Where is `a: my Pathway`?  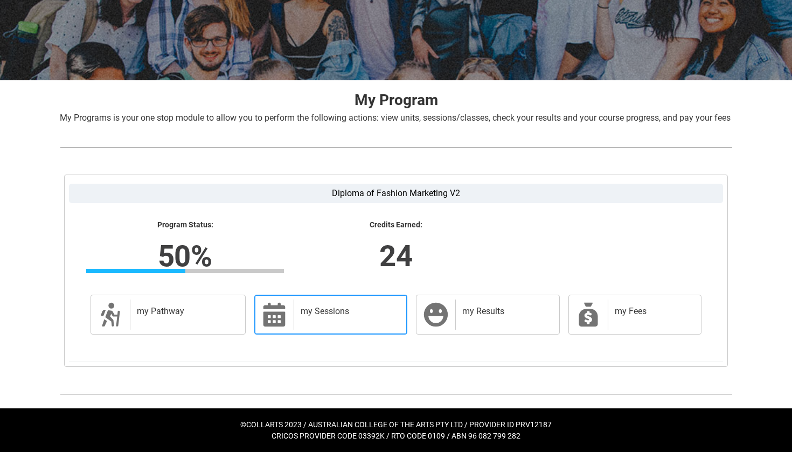 a: my Pathway is located at coordinates (168, 315).